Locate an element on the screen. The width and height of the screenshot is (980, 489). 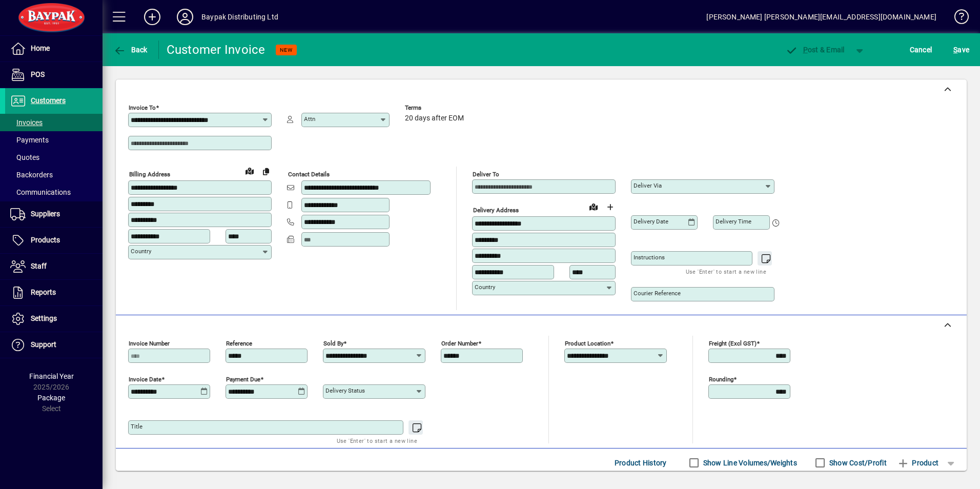
a: Payments is located at coordinates (54, 140).